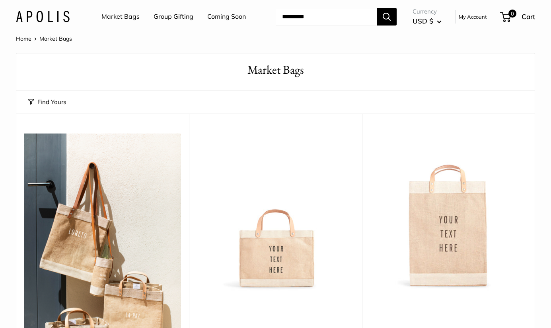 This screenshot has width=551, height=328. What do you see at coordinates (275, 212) in the screenshot?
I see `img: Petite Market Bag in Natural` at bounding box center [275, 212].